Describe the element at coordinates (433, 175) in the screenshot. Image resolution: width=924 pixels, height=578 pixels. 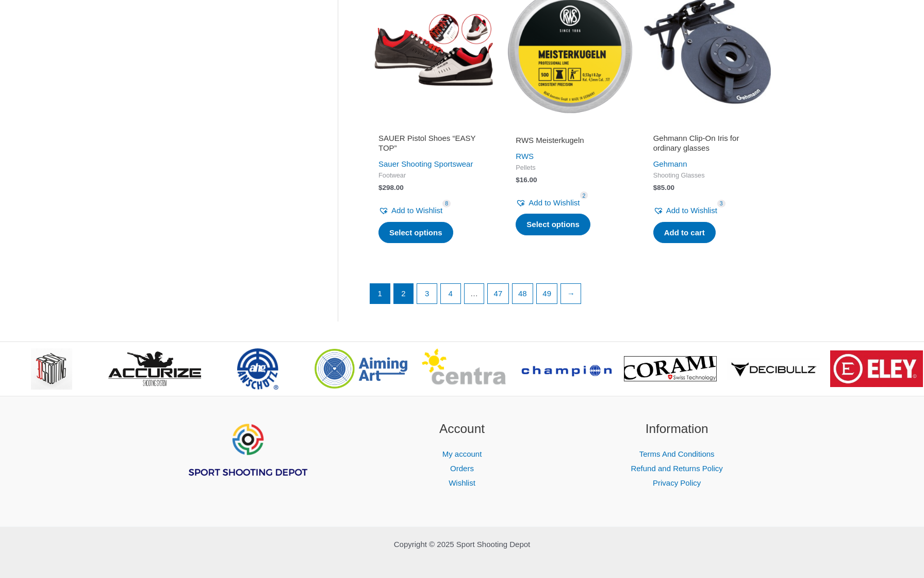
I see `span: Footwear` at that location.